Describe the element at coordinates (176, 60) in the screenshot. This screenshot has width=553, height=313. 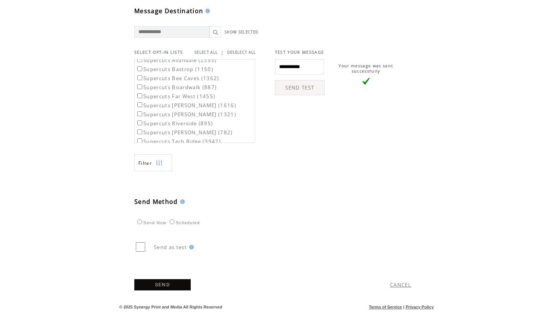
I see `label: Supercuts Allandale (2353)` at that location.